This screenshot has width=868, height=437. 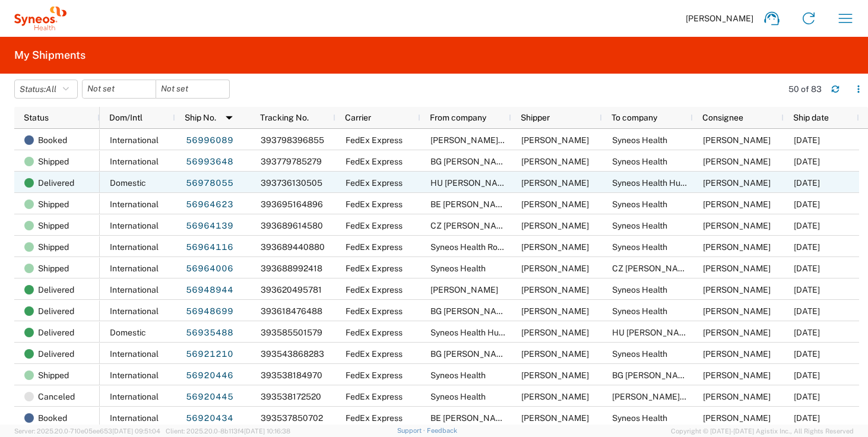 I want to click on span: 393585501579, so click(x=292, y=333).